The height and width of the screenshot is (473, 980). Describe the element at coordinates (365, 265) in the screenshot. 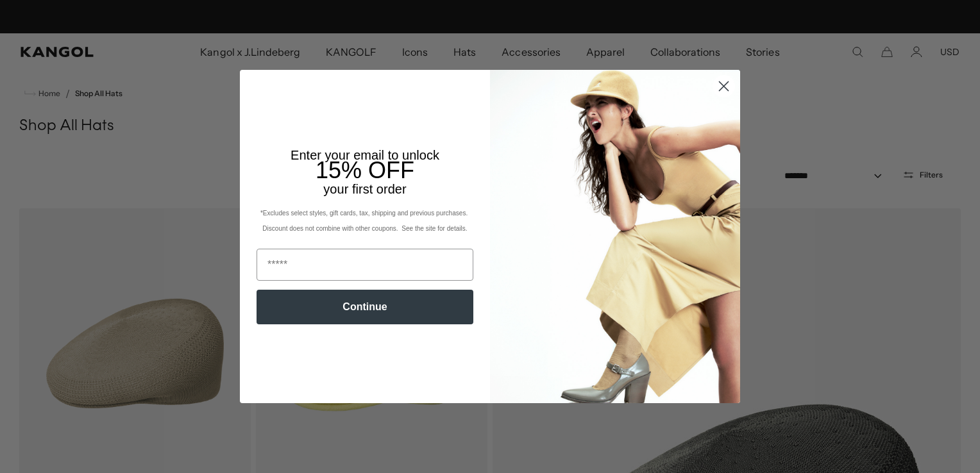

I see `input: Email` at that location.